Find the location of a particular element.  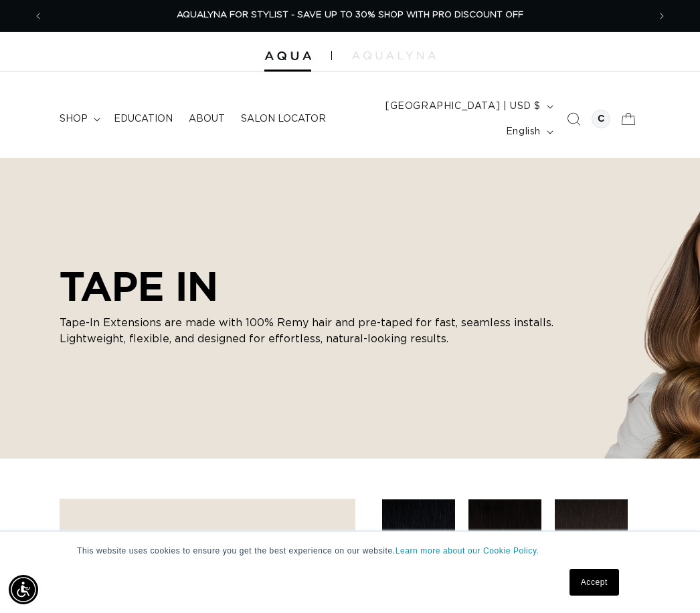

span: Education is located at coordinates (143, 119).